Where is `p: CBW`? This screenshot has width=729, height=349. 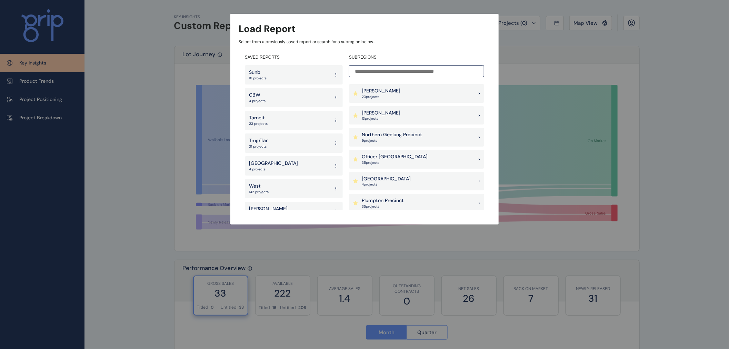
p: CBW is located at coordinates (257, 95).